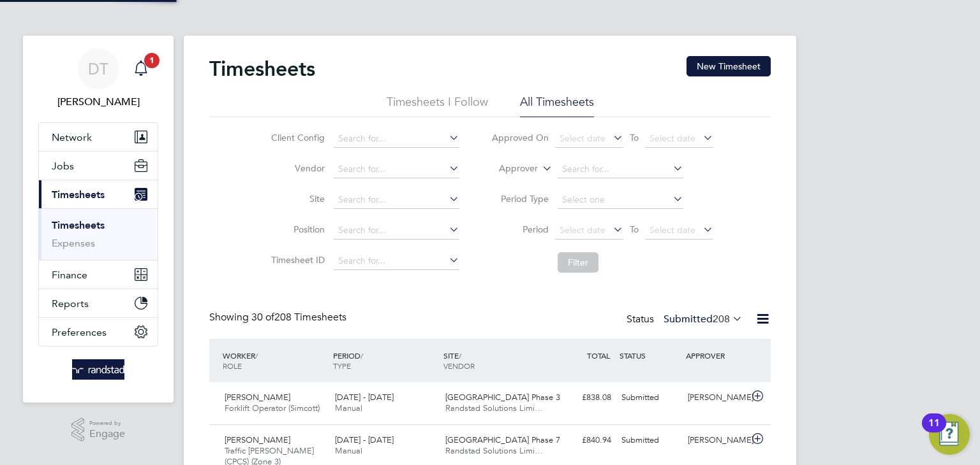 The height and width of the screenshot is (465, 980). Describe the element at coordinates (99, 137) in the screenshot. I see `button: Network` at that location.